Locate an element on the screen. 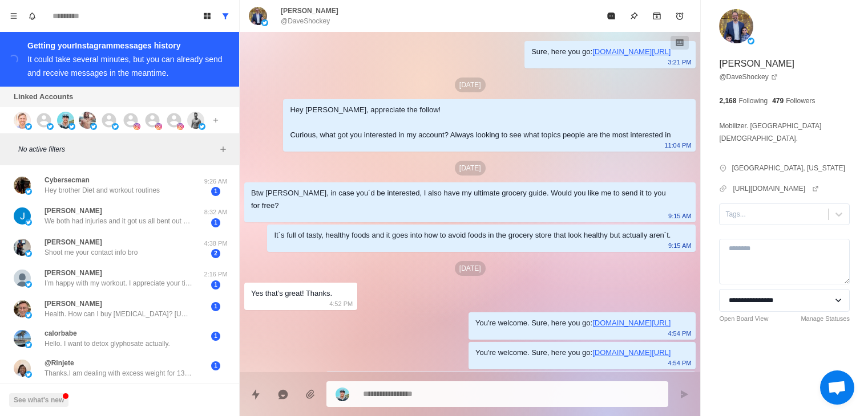 The height and width of the screenshot is (416, 868). p: I’m happy with my workout. I appreciate your time. is located at coordinates (119, 283).